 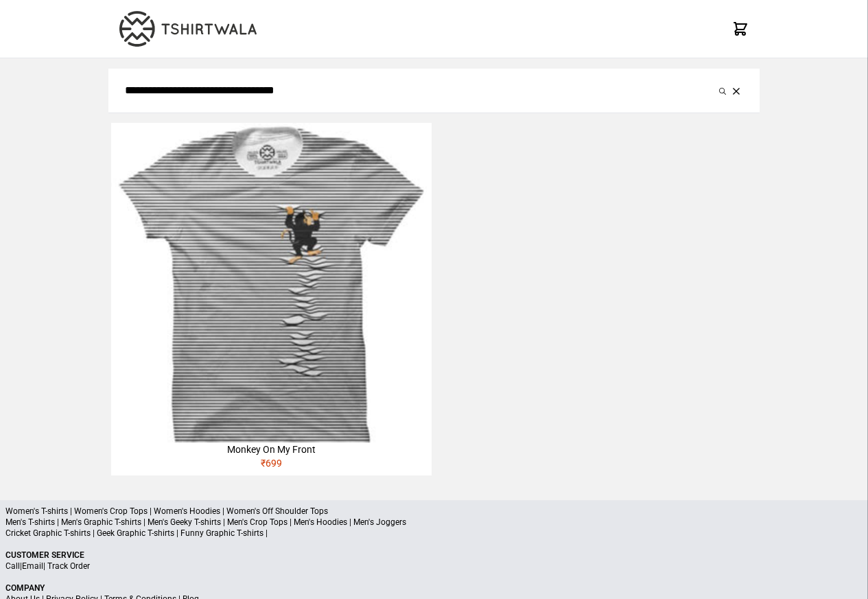 I want to click on img: TW-LOGO-400-104.png, so click(x=188, y=29).